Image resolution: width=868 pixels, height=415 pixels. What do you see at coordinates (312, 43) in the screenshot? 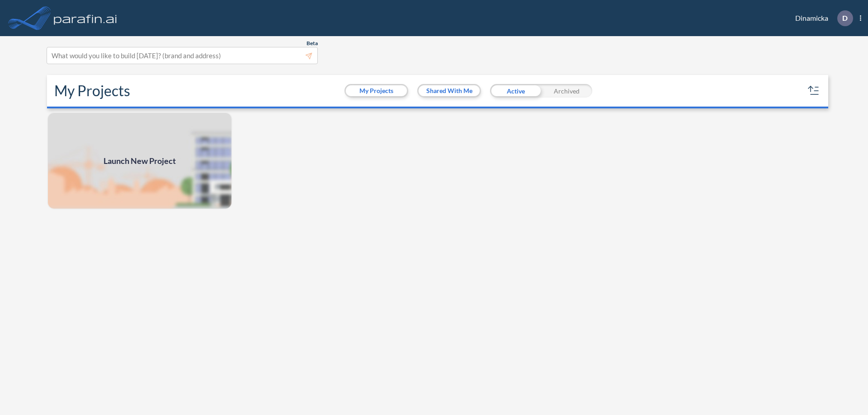
I see `span: Beta` at bounding box center [312, 43].